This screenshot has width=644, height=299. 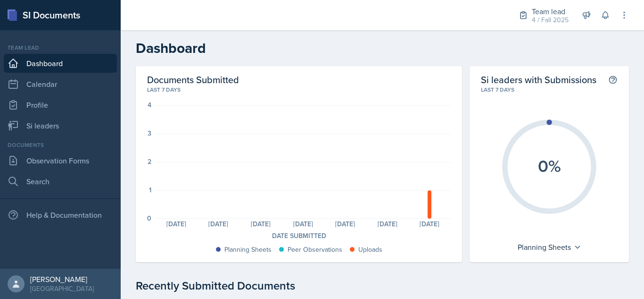 I want to click on div: Peer Observations, so click(x=315, y=249).